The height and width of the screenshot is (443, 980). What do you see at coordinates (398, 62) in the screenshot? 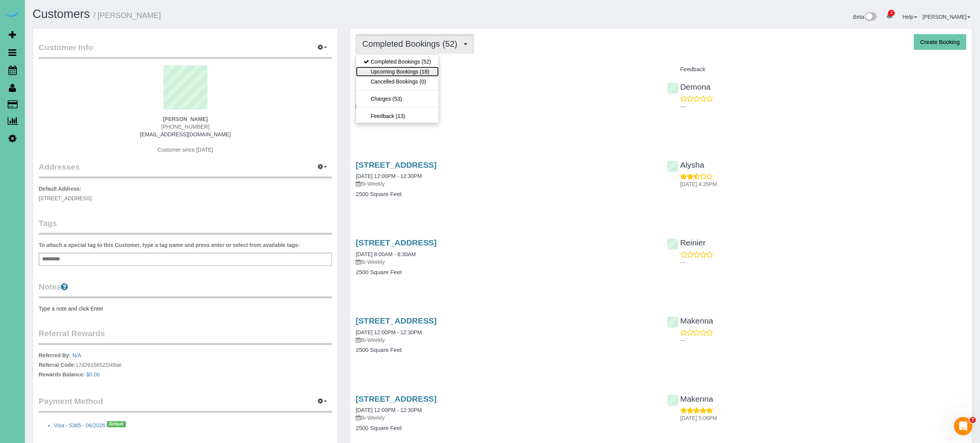
I see `a: Completed Bookings (52)` at bounding box center [398, 62].